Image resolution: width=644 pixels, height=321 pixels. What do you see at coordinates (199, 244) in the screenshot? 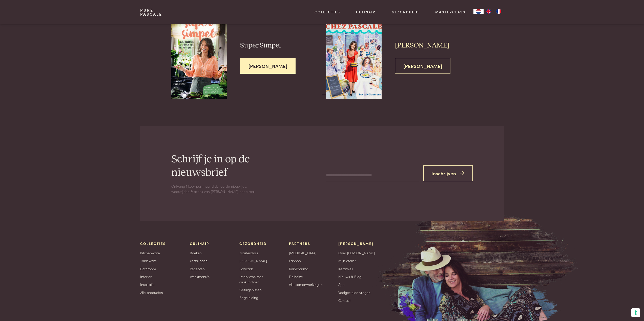
I see `span: Culinair` at bounding box center [199, 244].